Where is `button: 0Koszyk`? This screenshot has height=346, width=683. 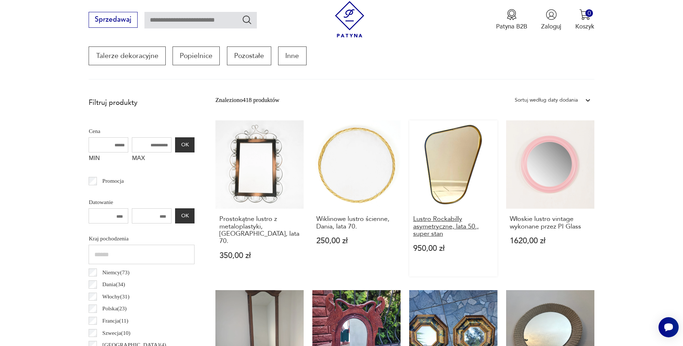
button: 0Koszyk is located at coordinates (585, 20).